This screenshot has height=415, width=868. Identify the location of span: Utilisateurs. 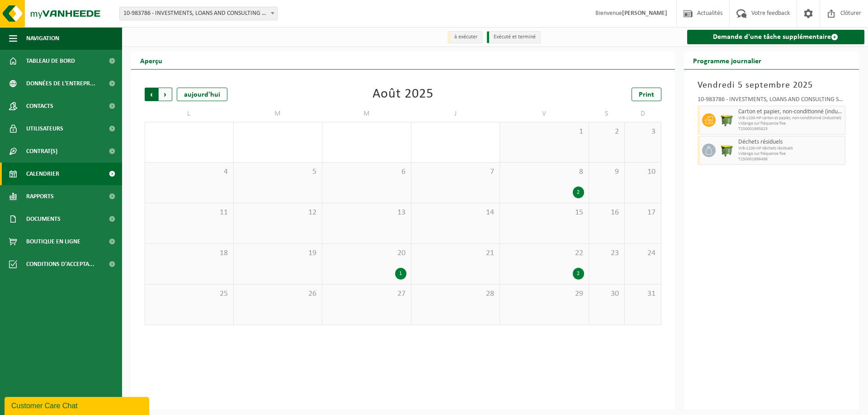
(45, 129).